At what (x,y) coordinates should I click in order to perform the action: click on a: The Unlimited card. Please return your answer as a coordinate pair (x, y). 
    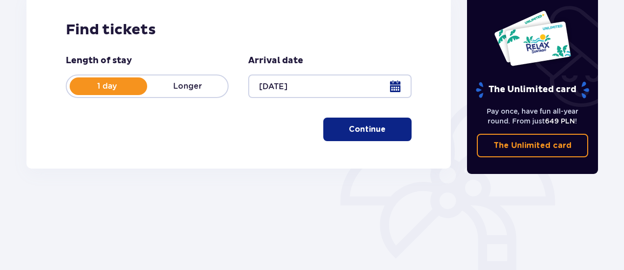
    Looking at the image, I should click on (533, 146).